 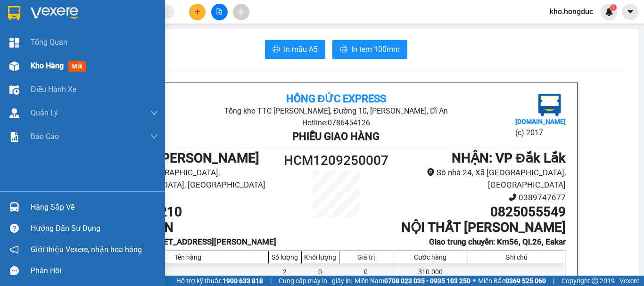 What do you see at coordinates (512, 281) in the screenshot?
I see `span: Miền Bắc` at bounding box center [512, 281].